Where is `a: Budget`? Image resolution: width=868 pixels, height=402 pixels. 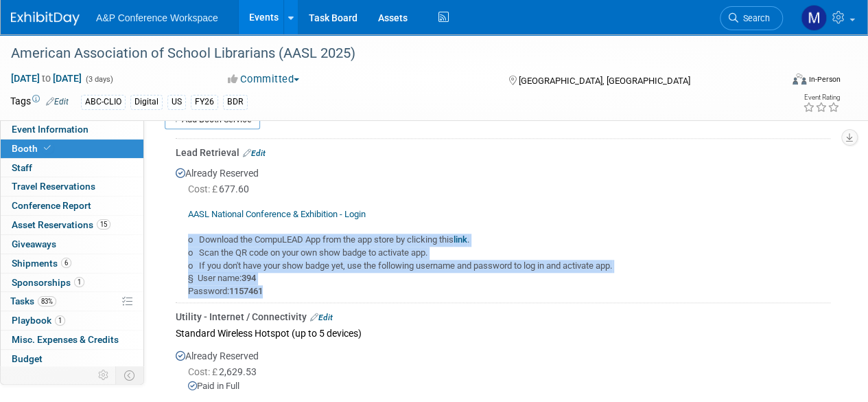
a: Budget is located at coordinates (72, 358).